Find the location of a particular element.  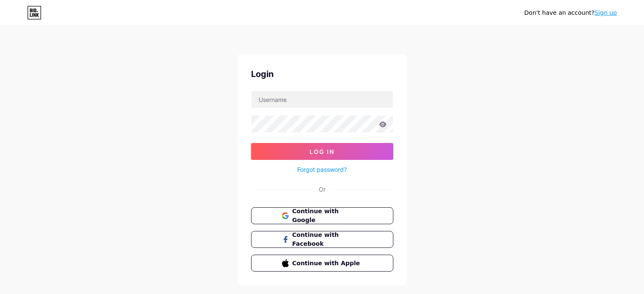

div: Or is located at coordinates (322, 189).